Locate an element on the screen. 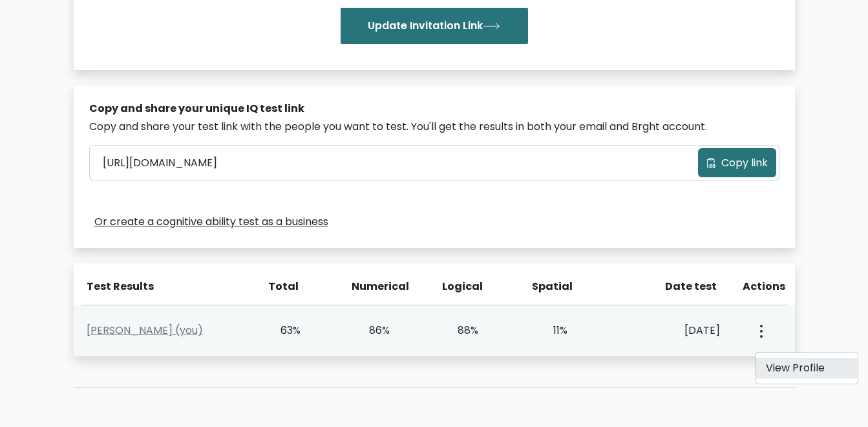 Image resolution: width=868 pixels, height=427 pixels. a: Or create a cognitive ability test as a business is located at coordinates (212, 222).